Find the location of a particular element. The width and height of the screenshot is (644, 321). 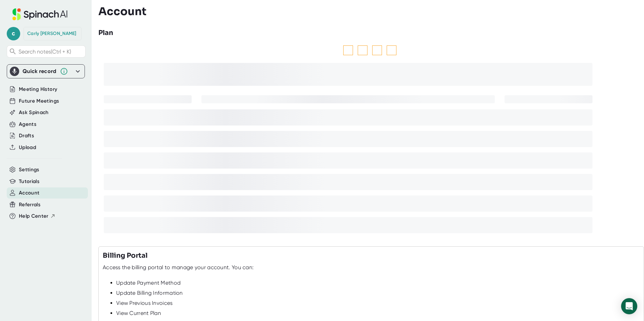

button: Referrals is located at coordinates (30, 204).